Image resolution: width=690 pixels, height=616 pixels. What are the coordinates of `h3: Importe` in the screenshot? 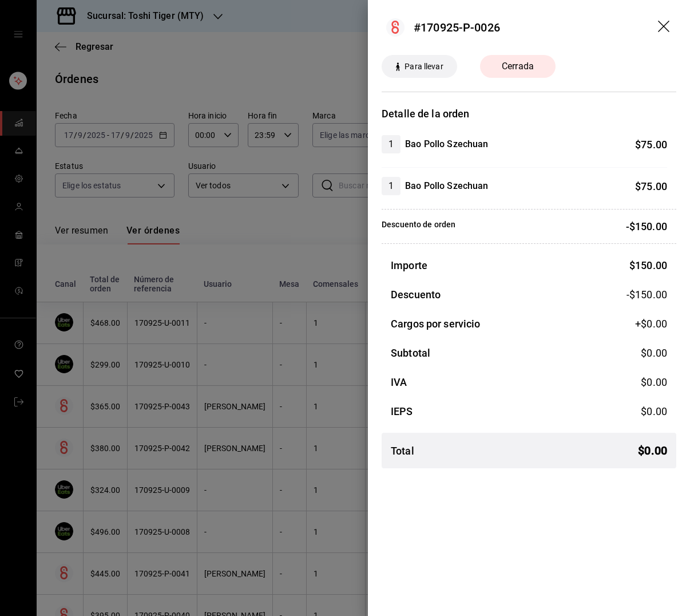 It's located at (409, 265).